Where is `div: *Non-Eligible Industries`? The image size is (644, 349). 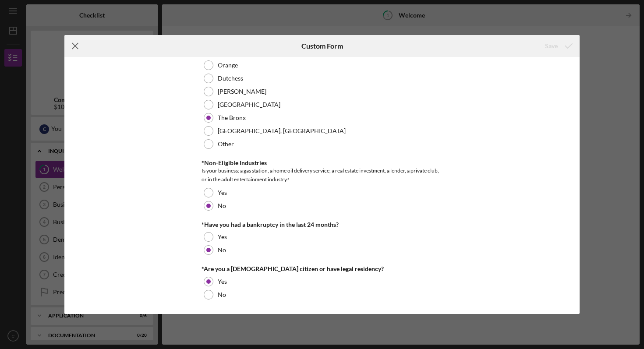 div: *Non-Eligible Industries is located at coordinates (322, 163).